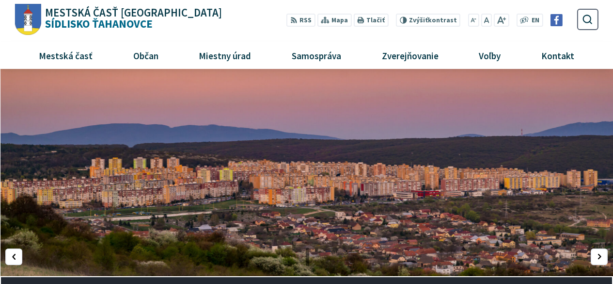  I want to click on a: RSS, so click(301, 20).